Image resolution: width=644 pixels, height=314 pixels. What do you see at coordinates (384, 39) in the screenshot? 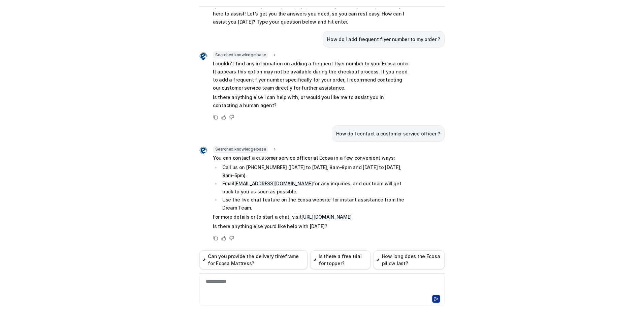
I see `p: How do I add frequent flyer number to my order ?` at bounding box center [384, 39].